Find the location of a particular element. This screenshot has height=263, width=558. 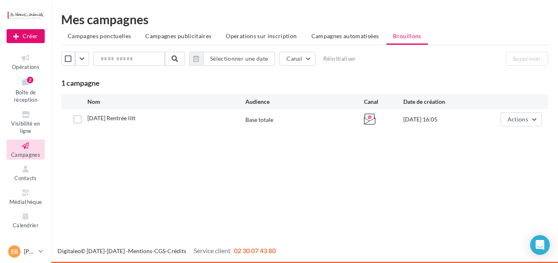

span: 02 30 07 43 80 is located at coordinates (255, 250).